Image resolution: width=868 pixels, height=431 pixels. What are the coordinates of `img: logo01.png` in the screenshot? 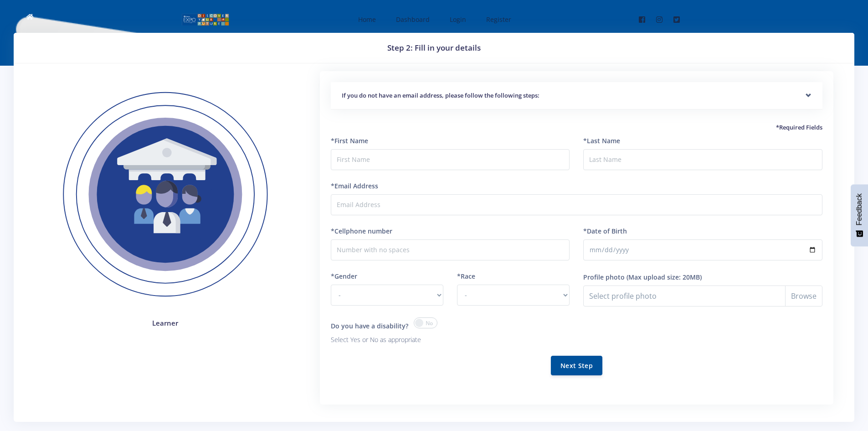 It's located at (205, 19).